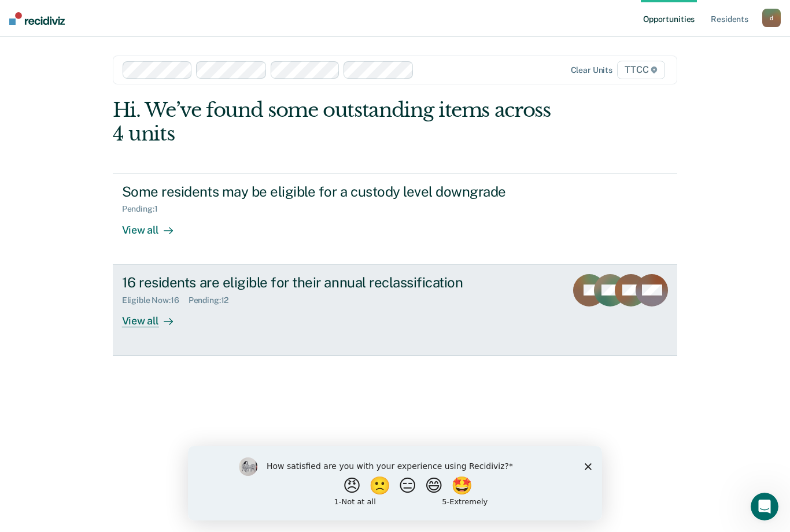 This screenshot has height=532, width=790. Describe the element at coordinates (212, 20) in the screenshot. I see `div: How satisfied are you with your experience using Recidiviz?` at that location.